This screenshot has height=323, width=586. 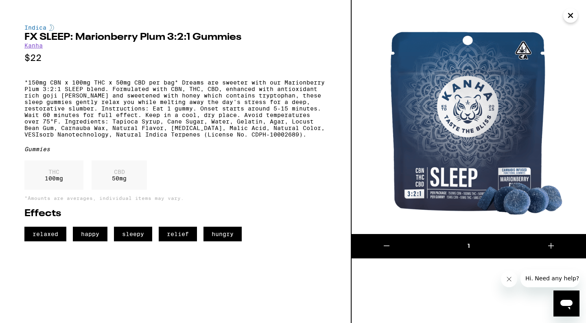 What do you see at coordinates (33, 46) in the screenshot?
I see `a: Kanha` at bounding box center [33, 46].